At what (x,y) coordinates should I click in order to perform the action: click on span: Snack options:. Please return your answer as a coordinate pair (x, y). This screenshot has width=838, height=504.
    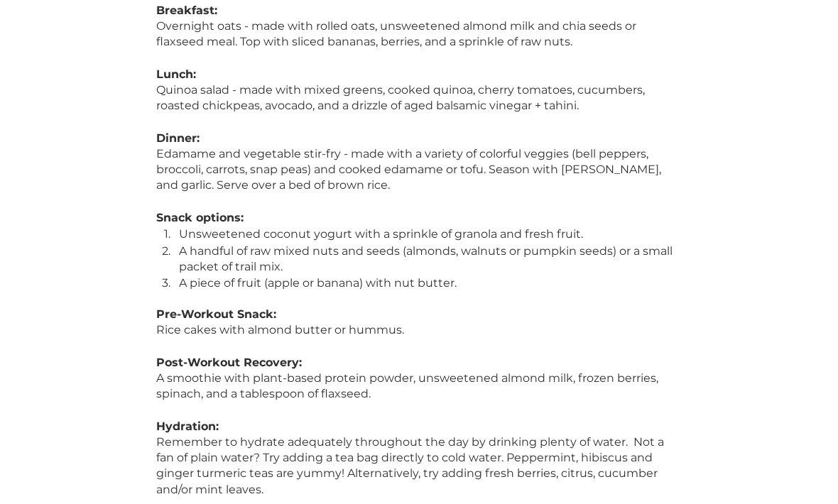
    Looking at the image, I should click on (199, 217).